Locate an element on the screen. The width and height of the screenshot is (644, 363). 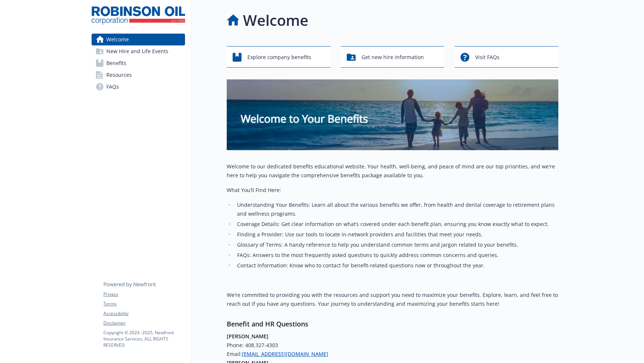
span: New Hire and Life Events is located at coordinates (138, 51).